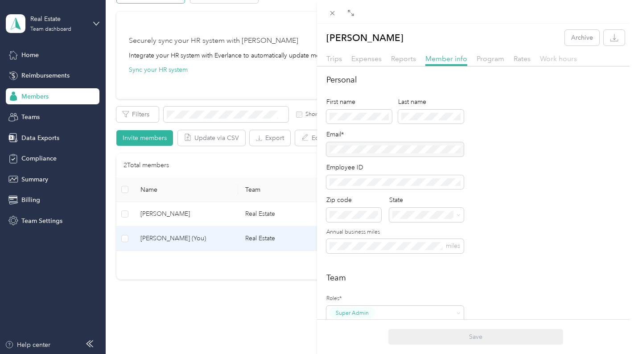 The height and width of the screenshot is (354, 634). I want to click on span: miles, so click(453, 246).